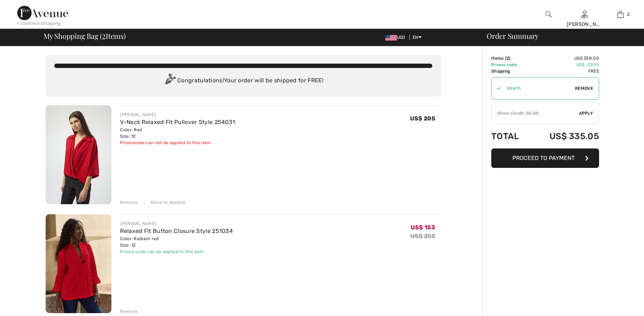  What do you see at coordinates (84, 36) in the screenshot?
I see `span: My Shopping Bag ( Items)` at bounding box center [84, 36].